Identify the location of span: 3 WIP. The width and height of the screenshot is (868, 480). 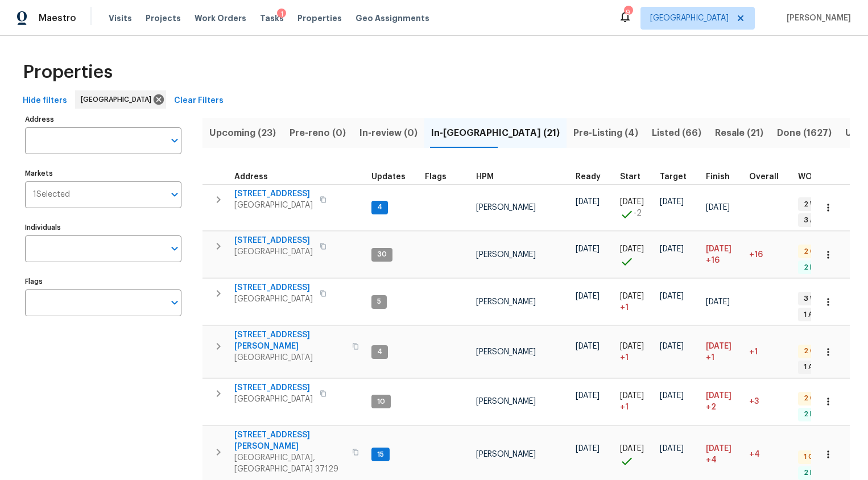
(813, 299).